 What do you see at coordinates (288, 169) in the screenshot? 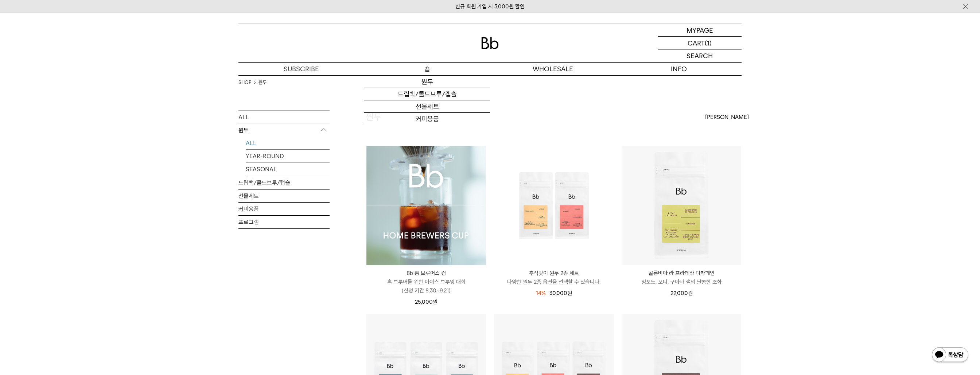
I see `a: SEASONAL` at bounding box center [288, 169].